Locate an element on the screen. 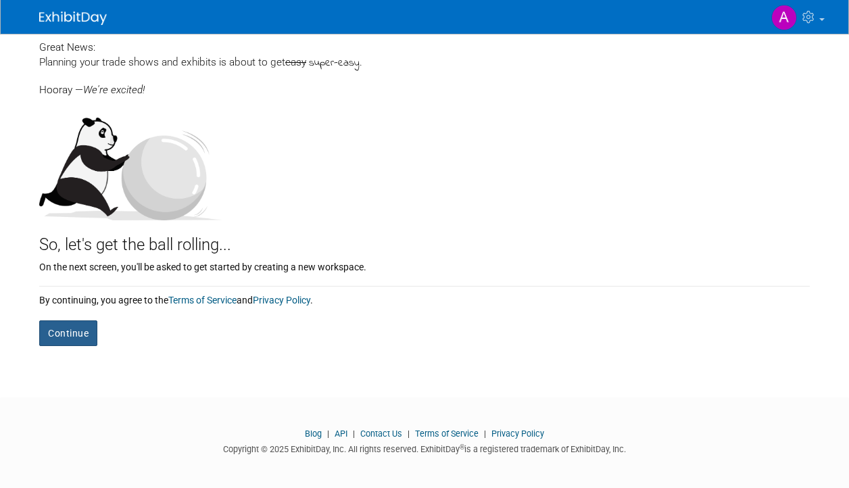 Image resolution: width=849 pixels, height=488 pixels. img: ExhibitDay is located at coordinates (73, 18).